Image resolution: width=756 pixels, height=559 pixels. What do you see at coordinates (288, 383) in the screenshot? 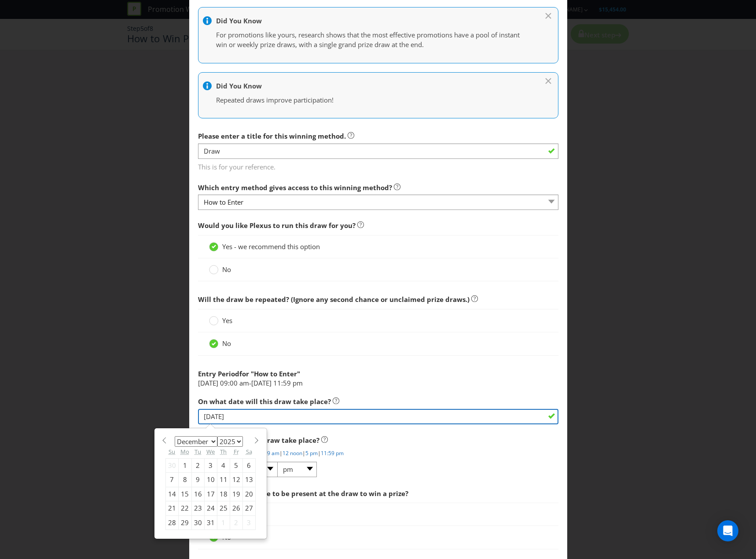
I see `span: 11:59 pm` at bounding box center [288, 383].